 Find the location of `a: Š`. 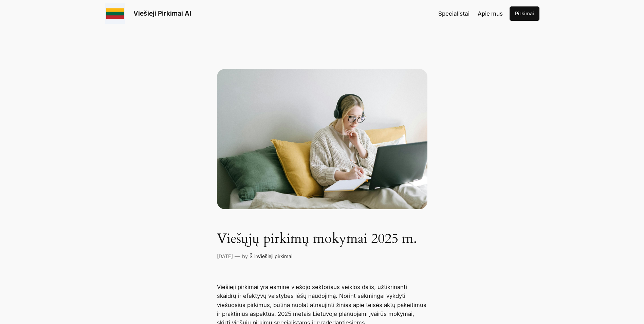

a: Š is located at coordinates (251, 256).